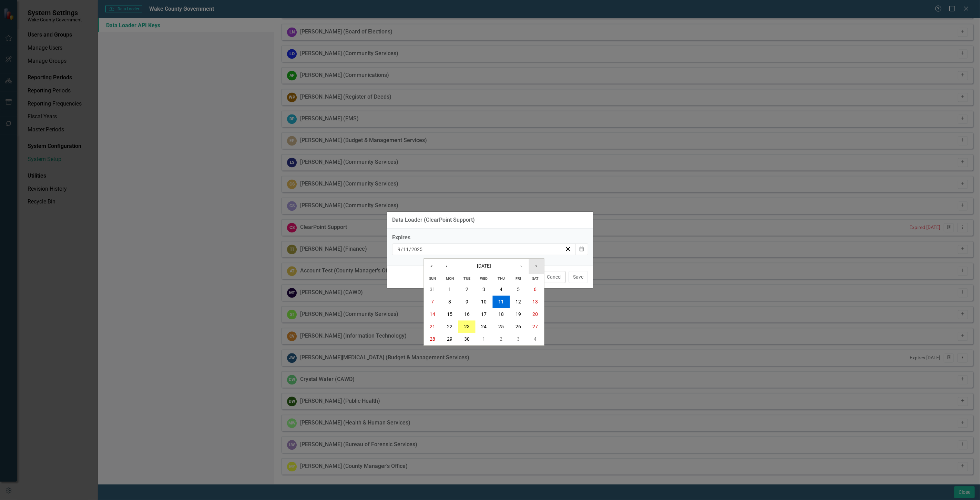  Describe the element at coordinates (433, 339) in the screenshot. I see `abbr: September 28, 2025` at that location.